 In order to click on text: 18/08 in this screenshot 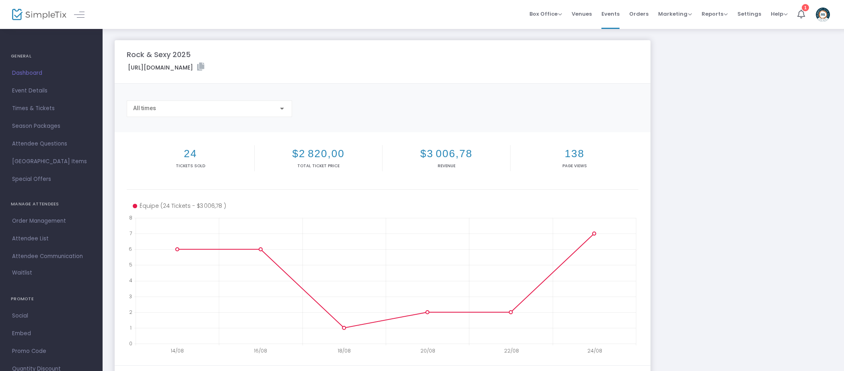, I will do `click(344, 351)`.